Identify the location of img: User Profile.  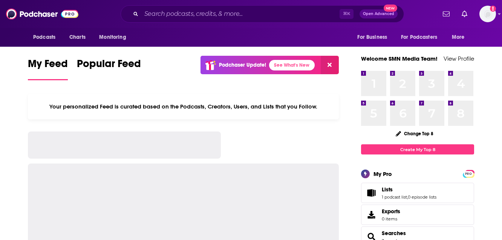
(488, 14).